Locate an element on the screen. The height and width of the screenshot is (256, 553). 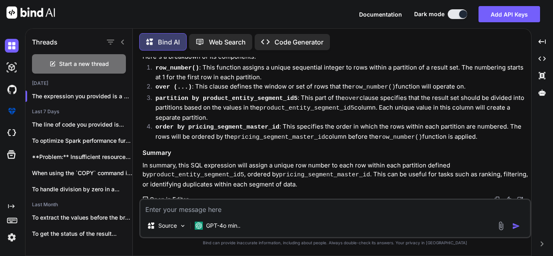
p: Bind can provide inaccurate information, including about people. Always double-check its answers.... is located at coordinates (335, 243).